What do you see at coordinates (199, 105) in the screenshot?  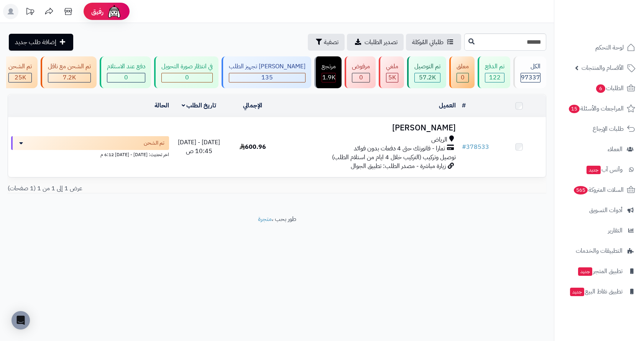 I see `a: تاريخ الطلب` at bounding box center [199, 105].